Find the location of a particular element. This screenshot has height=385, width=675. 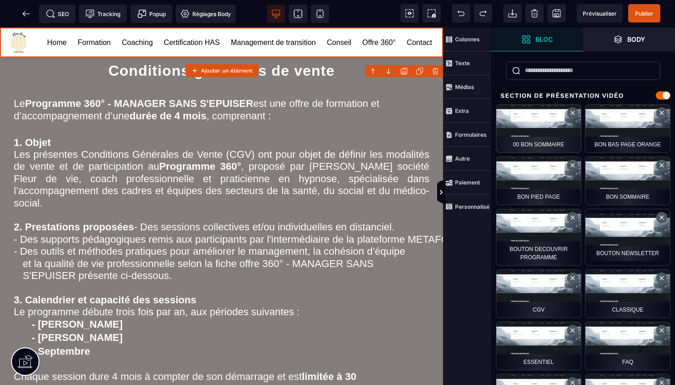

span: SEO is located at coordinates (57, 14).